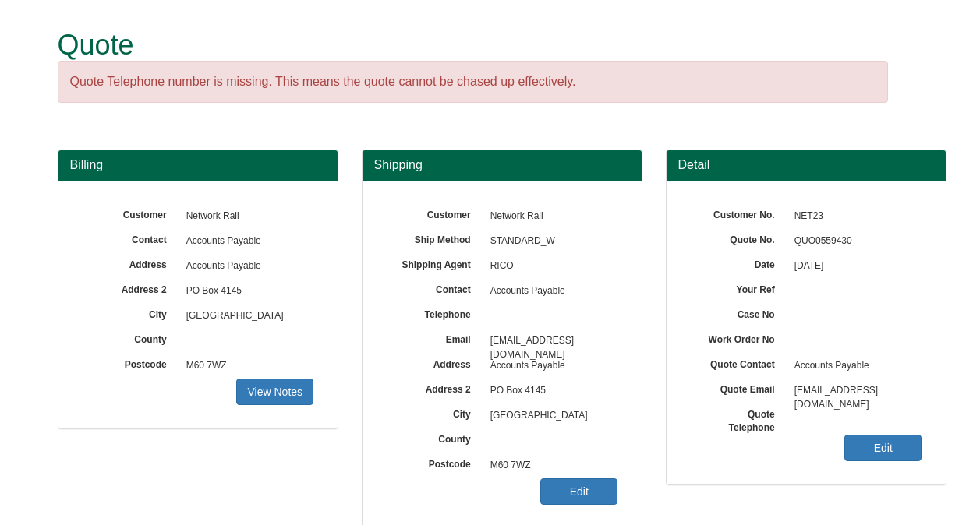  I want to click on label: Email, so click(435, 338).